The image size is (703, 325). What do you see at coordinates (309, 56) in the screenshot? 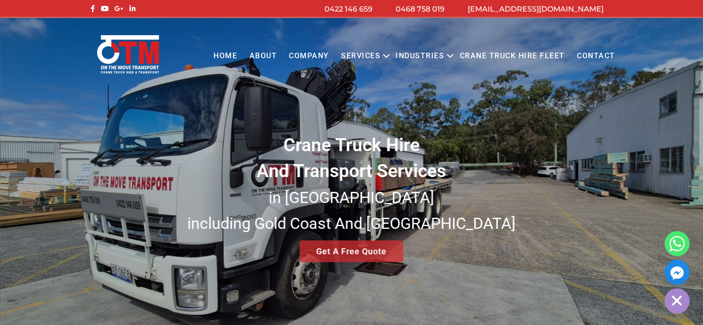
I see `a: COMPANY` at bounding box center [309, 56].